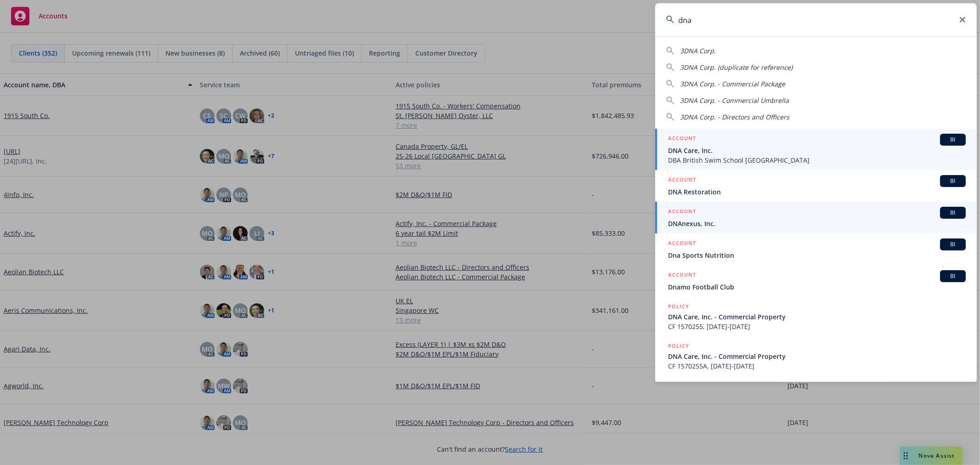 Image resolution: width=980 pixels, height=465 pixels. What do you see at coordinates (817, 255) in the screenshot?
I see `span: Dna Sports Nutrition` at bounding box center [817, 255].